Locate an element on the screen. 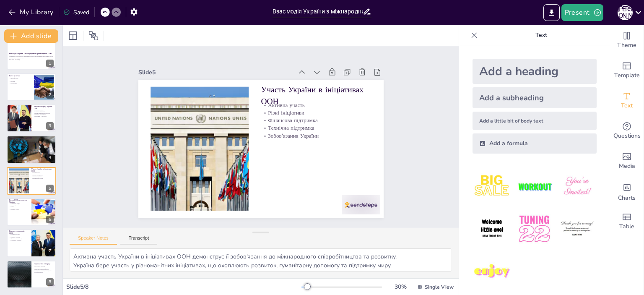 The width and height of the screenshot is (644, 295). p: Соціальні проблеми is located at coordinates (19, 238).